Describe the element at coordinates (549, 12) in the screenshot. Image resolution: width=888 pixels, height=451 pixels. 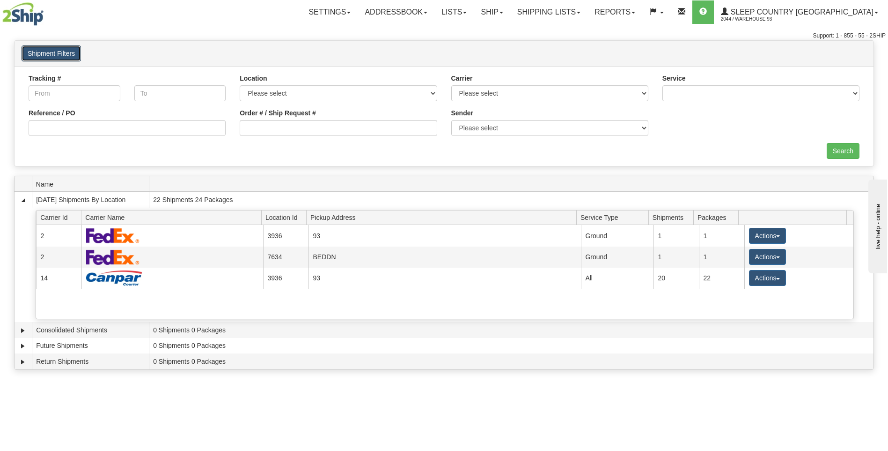
I see `a: Shipping lists` at that location.